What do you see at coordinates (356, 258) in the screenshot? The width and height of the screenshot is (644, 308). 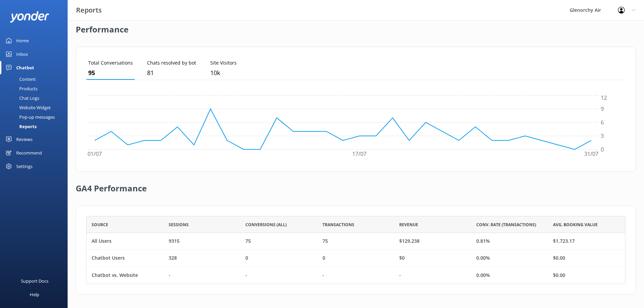 I see `div: grid` at bounding box center [356, 258].